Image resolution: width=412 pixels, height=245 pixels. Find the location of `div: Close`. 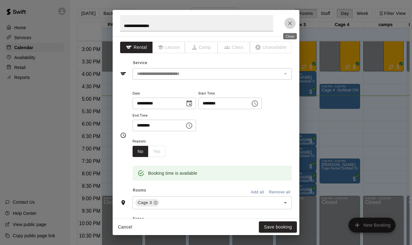

div: Close is located at coordinates (290, 36).